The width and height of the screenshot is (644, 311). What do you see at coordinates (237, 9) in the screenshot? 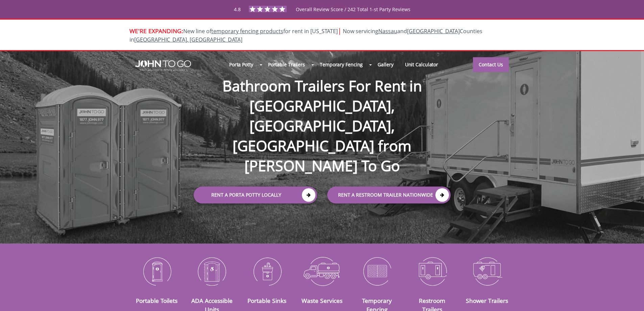
I see `span: 4.8` at bounding box center [237, 9].